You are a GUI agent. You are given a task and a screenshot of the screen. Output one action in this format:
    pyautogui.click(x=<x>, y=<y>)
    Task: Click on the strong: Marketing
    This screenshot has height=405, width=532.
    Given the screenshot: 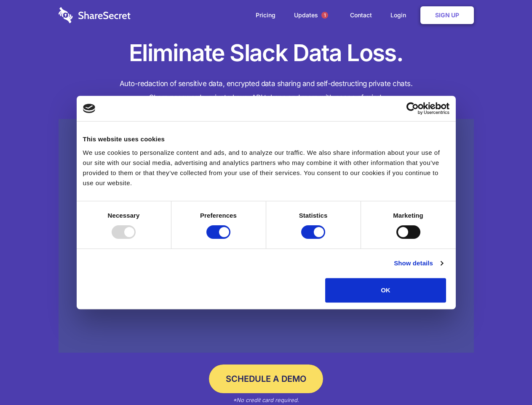 What is the action you would take?
    pyautogui.click(x=408, y=215)
    